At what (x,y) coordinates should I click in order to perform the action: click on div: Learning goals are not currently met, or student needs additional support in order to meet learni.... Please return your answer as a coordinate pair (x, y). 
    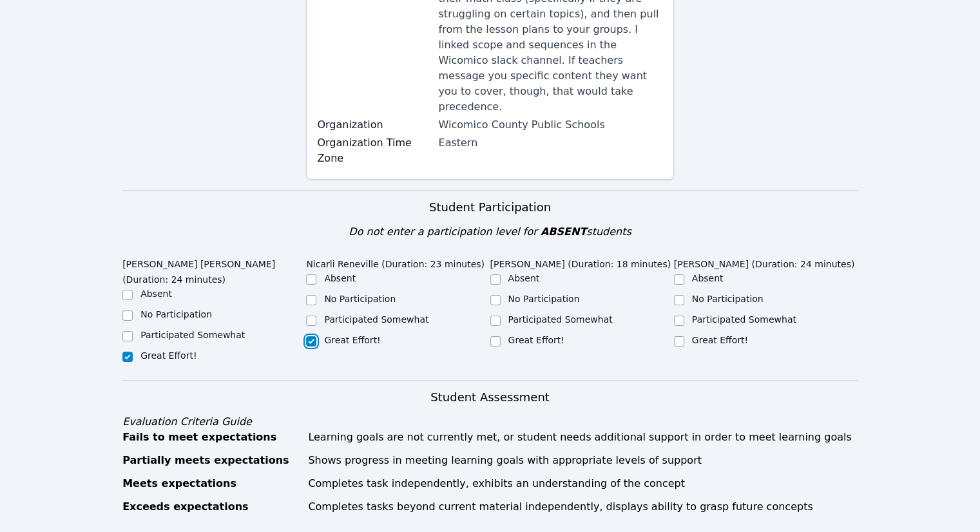
    Looking at the image, I should click on (582, 437).